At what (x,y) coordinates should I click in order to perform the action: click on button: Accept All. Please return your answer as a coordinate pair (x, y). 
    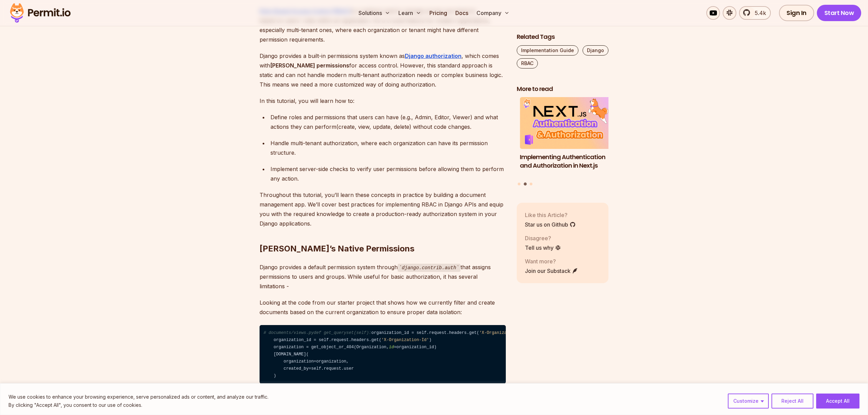
    Looking at the image, I should click on (837, 402).